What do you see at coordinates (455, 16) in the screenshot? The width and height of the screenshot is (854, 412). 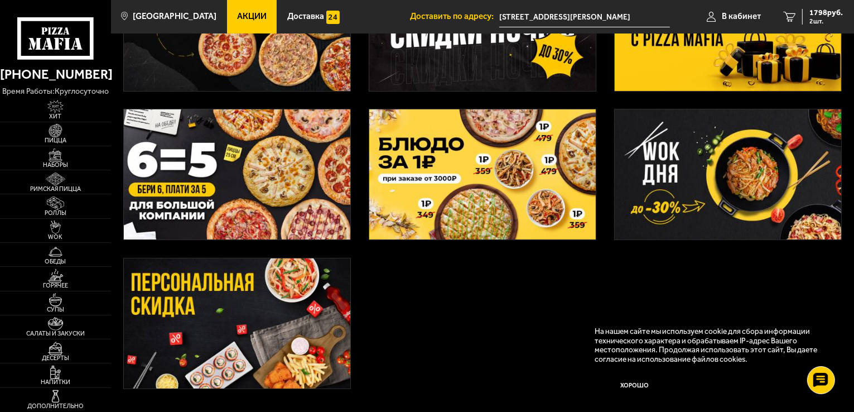 I see `span: Доставить по адресу:` at bounding box center [455, 16].